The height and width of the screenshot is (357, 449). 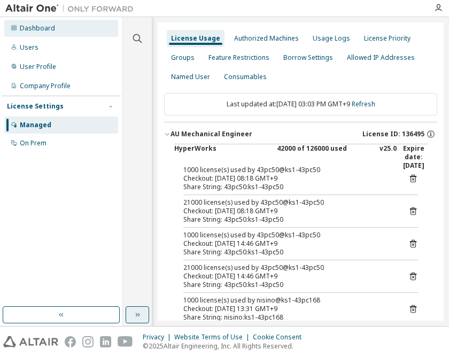 What do you see at coordinates (33, 143) in the screenshot?
I see `div: On Prem` at bounding box center [33, 143].